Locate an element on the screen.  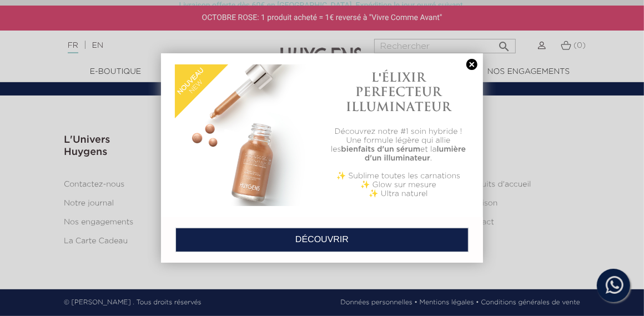
p: ✨ Sublime toutes les carnations is located at coordinates (398, 176).